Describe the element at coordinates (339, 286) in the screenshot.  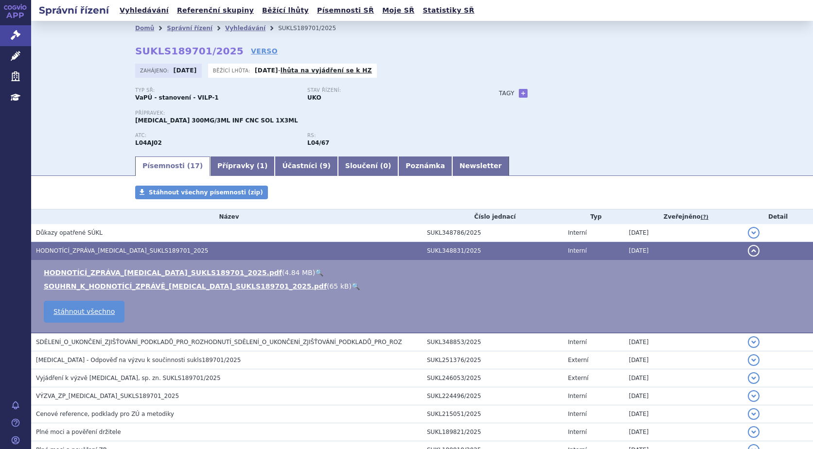
I see `span: 65 kB` at that location.